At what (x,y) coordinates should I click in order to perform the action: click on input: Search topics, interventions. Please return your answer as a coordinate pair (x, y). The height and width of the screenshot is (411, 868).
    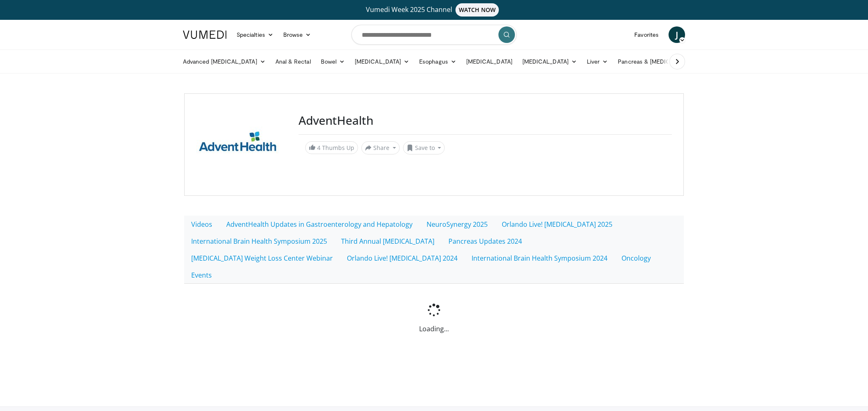
    Looking at the image, I should click on (434, 35).